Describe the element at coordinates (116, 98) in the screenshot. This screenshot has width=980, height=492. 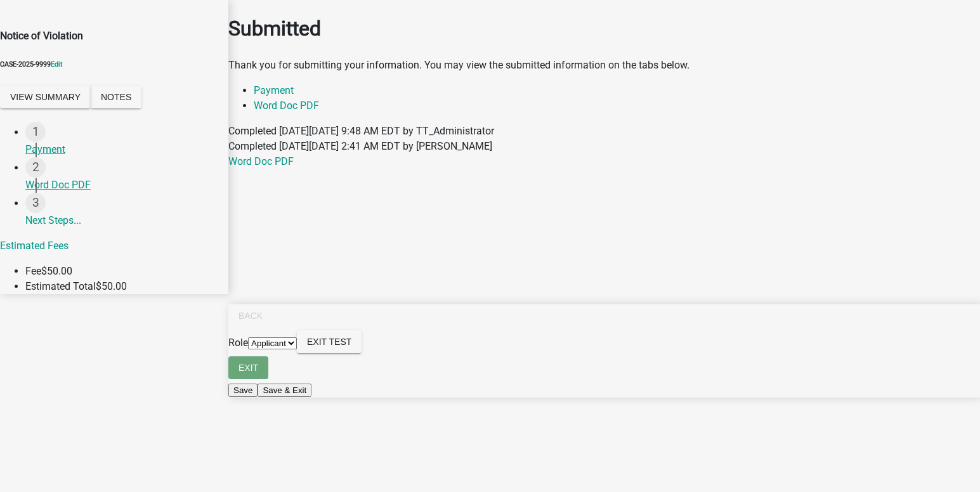
I see `wm-modal-confirm: Notes` at that location.